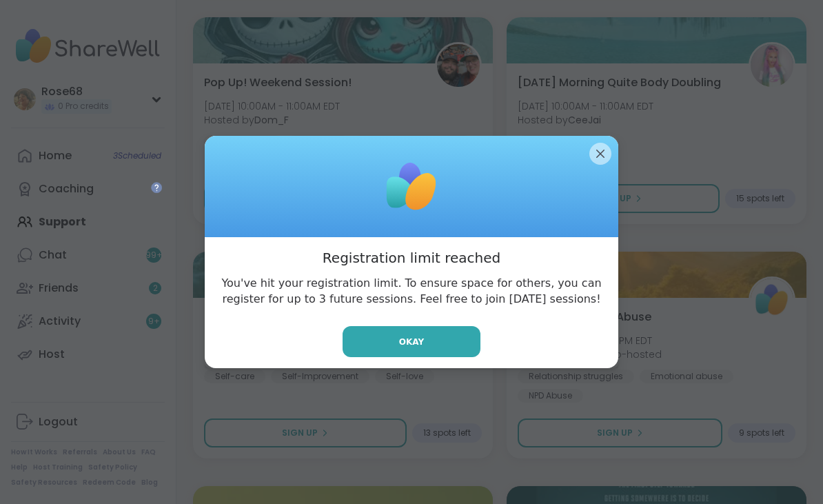 This screenshot has height=504, width=823. Describe the element at coordinates (412, 342) in the screenshot. I see `button: Okay` at that location.